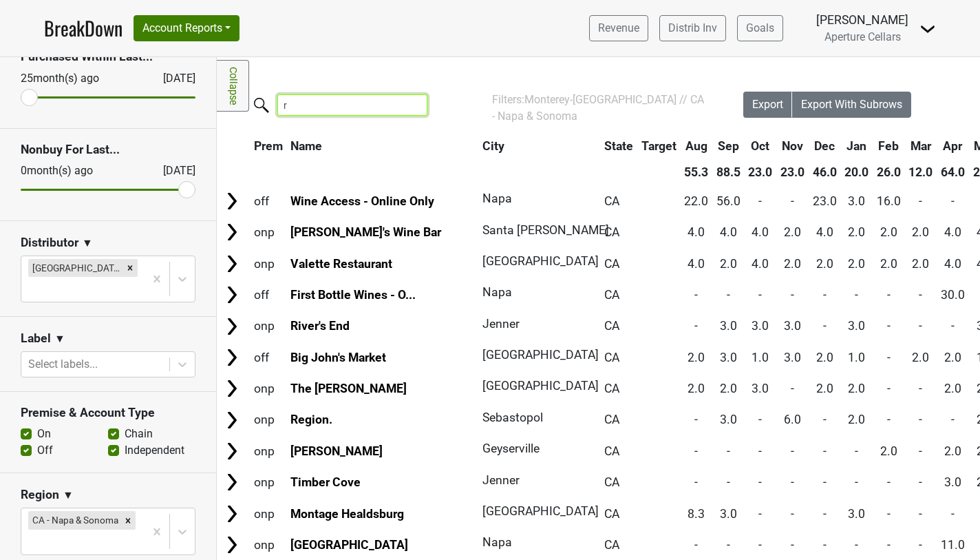 The image size is (980, 560). What do you see at coordinates (50, 243) in the screenshot?
I see `h3: Distributor` at bounding box center [50, 243].